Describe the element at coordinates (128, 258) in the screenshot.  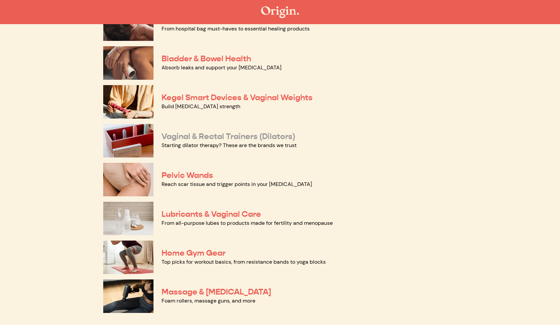
I see `img: Home Gym Gear` at that location.